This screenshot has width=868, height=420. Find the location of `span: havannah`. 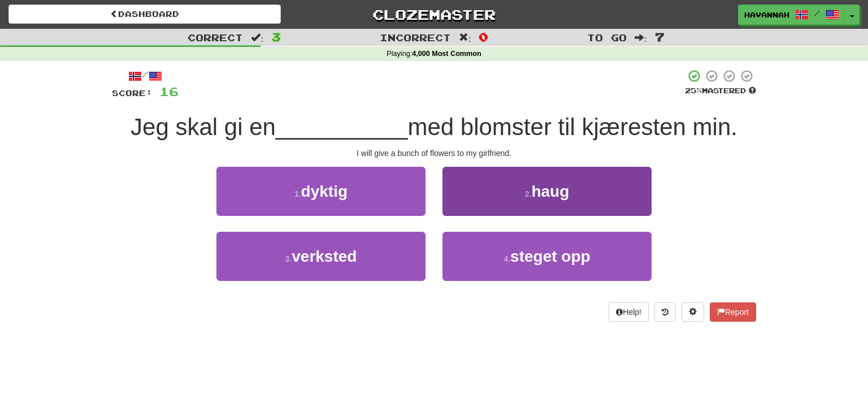

span: havannah is located at coordinates (767, 15).